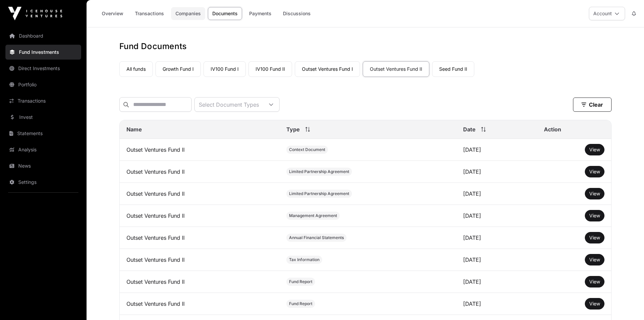 The width and height of the screenshot is (644, 320). Describe the element at coordinates (224, 69) in the screenshot. I see `a: IV100 Fund I` at that location.